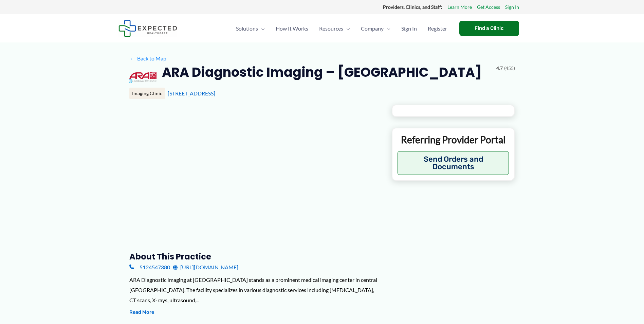 Image resolution: width=644 pixels, height=324 pixels. I want to click on button: Send Orders and Documents, so click(453, 163).